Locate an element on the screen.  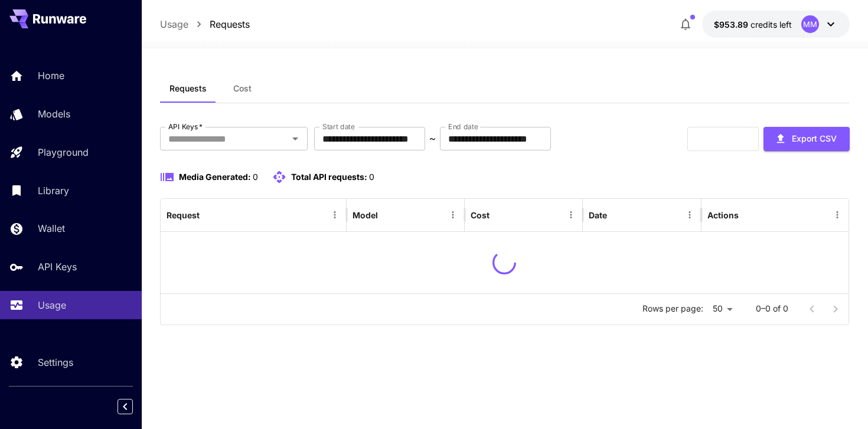
div: $953.88765 is located at coordinates (753, 24).